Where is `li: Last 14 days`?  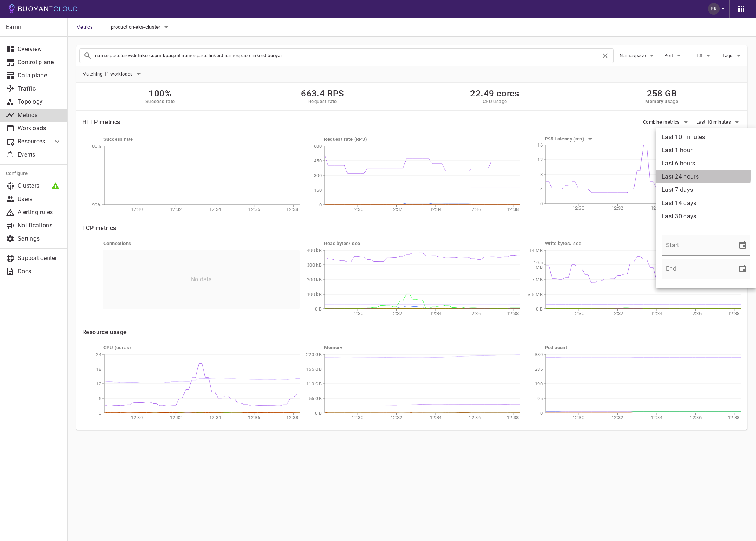
li: Last 14 days is located at coordinates (706, 204).